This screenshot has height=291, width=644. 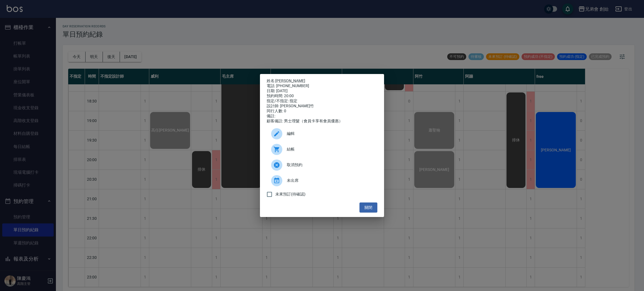 I want to click on span: 取消預約, so click(x=330, y=165).